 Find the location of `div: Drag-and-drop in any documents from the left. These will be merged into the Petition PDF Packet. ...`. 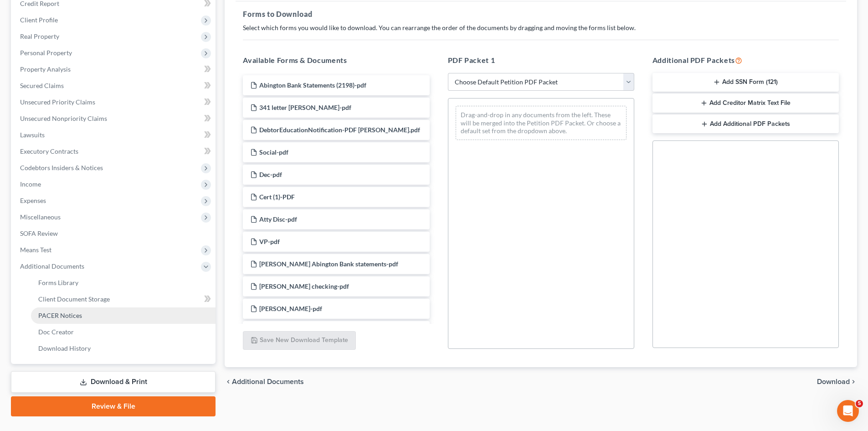

div: Drag-and-drop in any documents from the left. These will be merged into the Petition PDF Packet. ... is located at coordinates (541, 122).